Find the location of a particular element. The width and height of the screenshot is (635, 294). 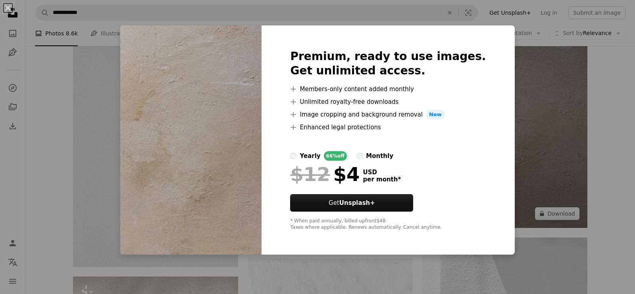

span: USD is located at coordinates (382, 172).